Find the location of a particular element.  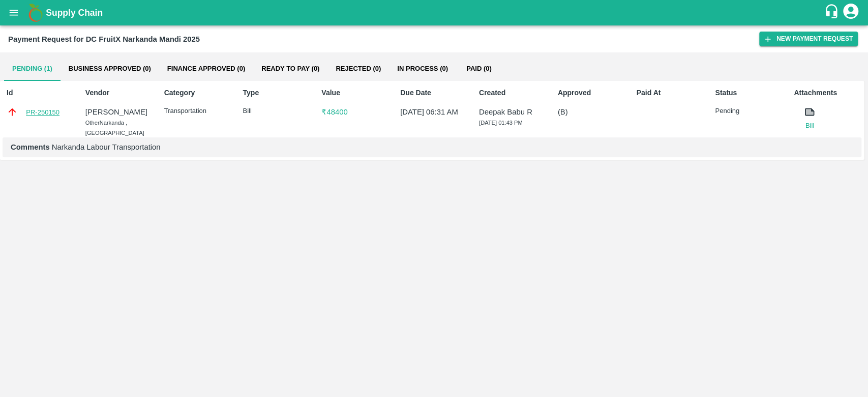

p: Id is located at coordinates (40, 92).